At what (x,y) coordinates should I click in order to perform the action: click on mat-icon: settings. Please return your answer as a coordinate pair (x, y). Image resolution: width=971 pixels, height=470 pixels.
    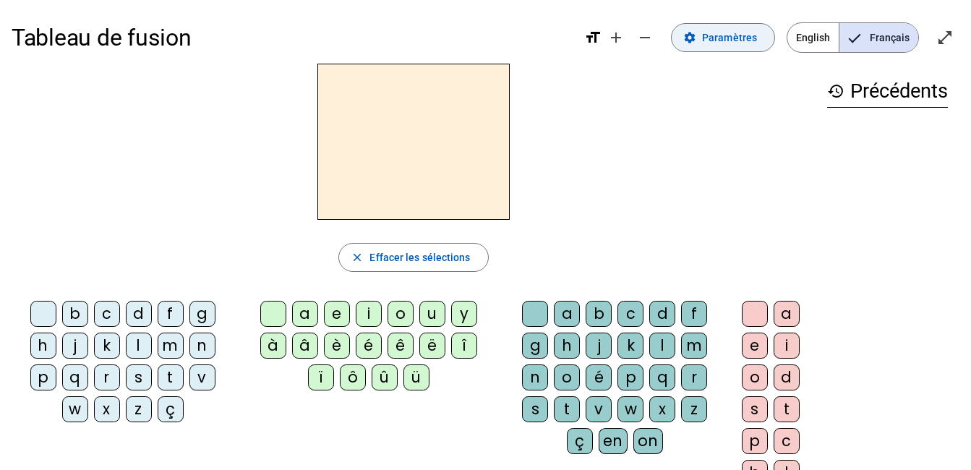
    Looking at the image, I should click on (690, 38).